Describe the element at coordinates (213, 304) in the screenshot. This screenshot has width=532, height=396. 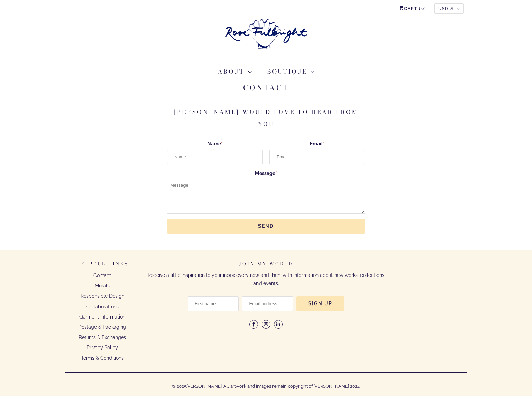
I see `input: First name` at that location.